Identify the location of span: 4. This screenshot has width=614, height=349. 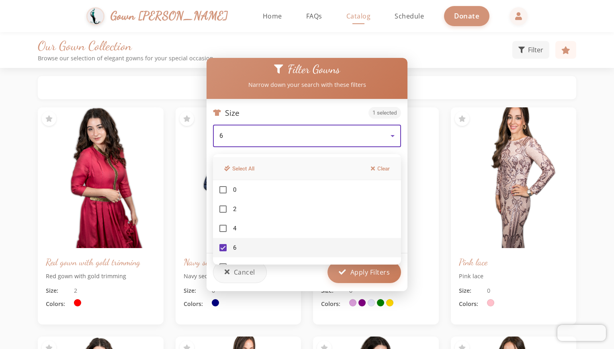
(235, 228).